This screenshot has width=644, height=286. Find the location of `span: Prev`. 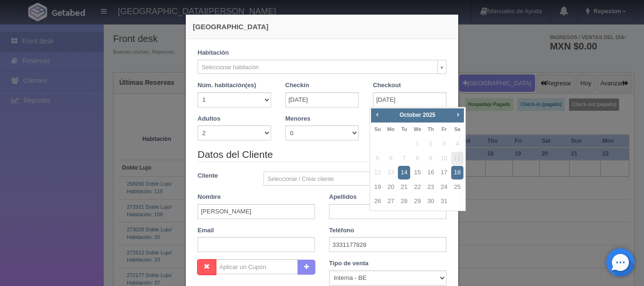

span: Prev is located at coordinates (377, 115).